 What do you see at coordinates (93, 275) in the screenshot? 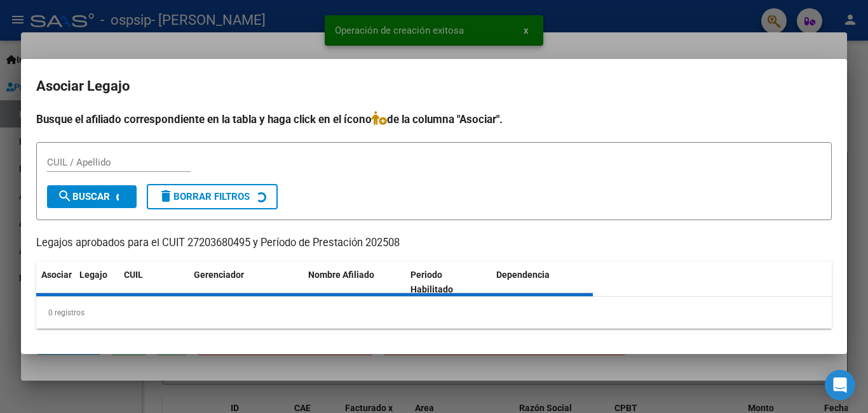
I see `span: Legajo` at bounding box center [93, 275].